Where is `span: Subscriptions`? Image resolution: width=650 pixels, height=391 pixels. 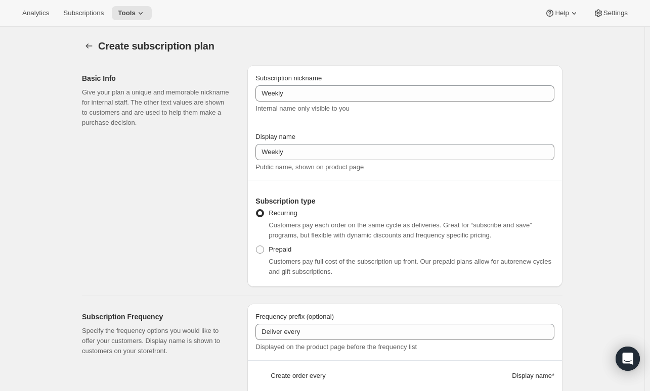
span: Subscriptions is located at coordinates (83, 13).